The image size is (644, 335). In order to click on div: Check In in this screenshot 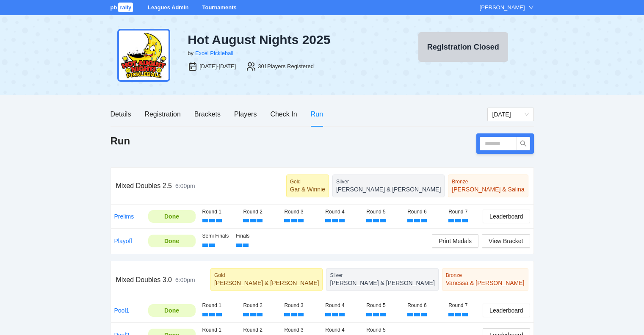, I will do `click(283, 114)`.